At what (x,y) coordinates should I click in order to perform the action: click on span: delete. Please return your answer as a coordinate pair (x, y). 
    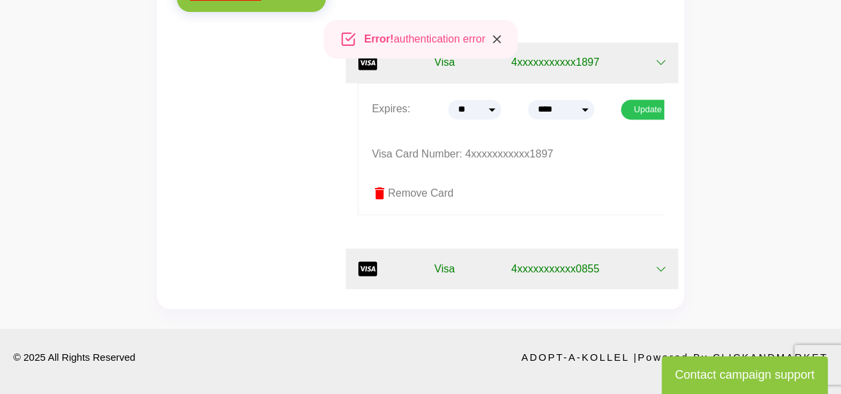
    Looking at the image, I should click on (380, 194).